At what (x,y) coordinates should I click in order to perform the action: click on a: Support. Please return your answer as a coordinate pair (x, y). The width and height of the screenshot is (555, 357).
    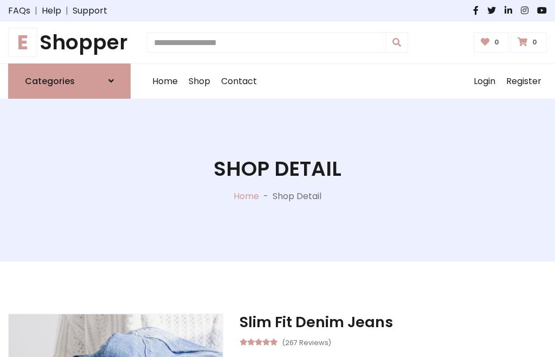
    Looking at the image, I should click on (90, 11).